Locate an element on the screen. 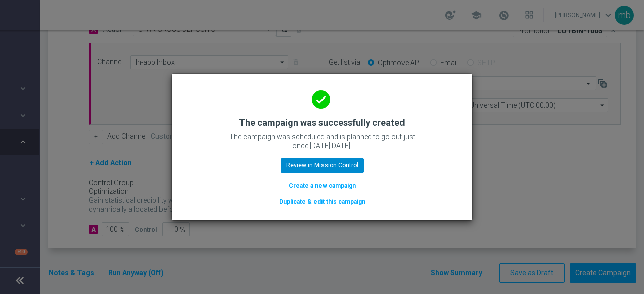  button: Review in Mission Control is located at coordinates (322, 166).